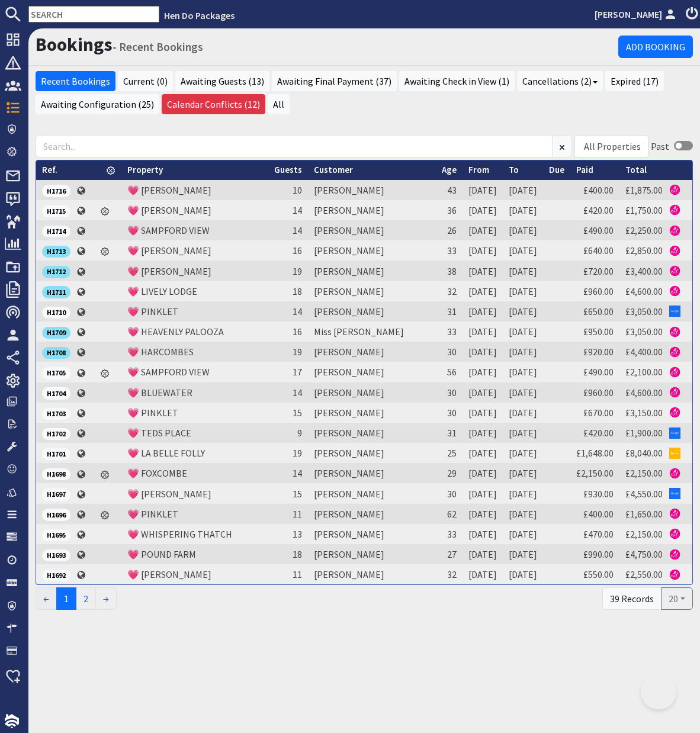 The image size is (700, 733). Describe the element at coordinates (660, 147) in the screenshot. I see `div: Past` at that location.